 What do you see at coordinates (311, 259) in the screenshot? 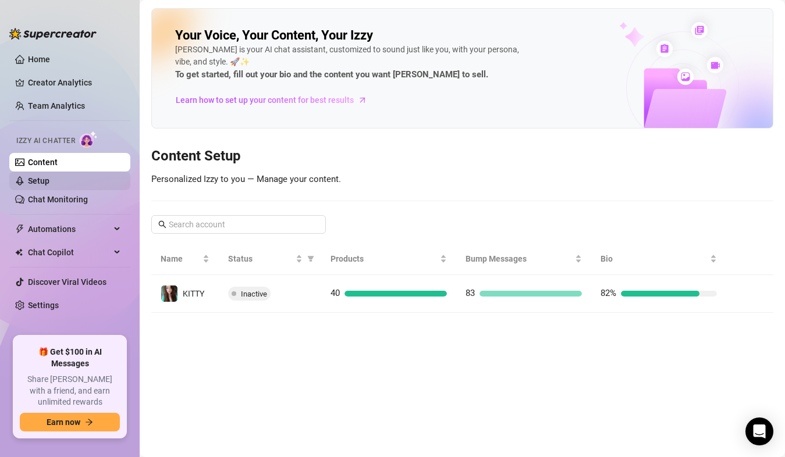
I see `span: filter` at bounding box center [311, 259].